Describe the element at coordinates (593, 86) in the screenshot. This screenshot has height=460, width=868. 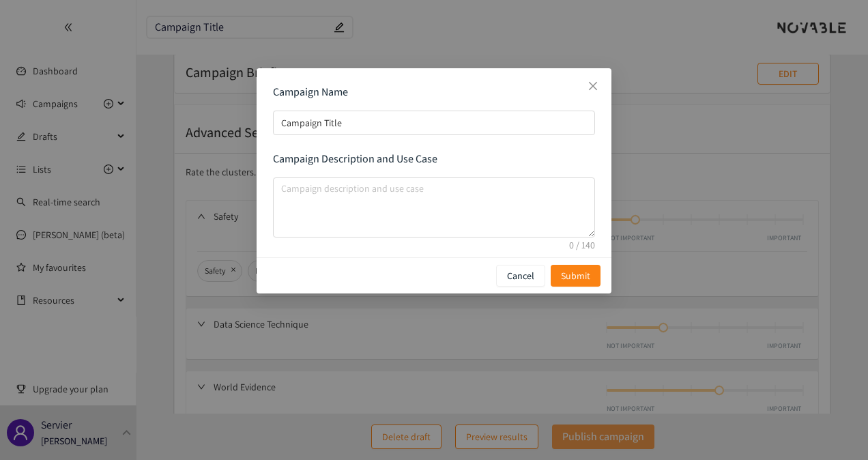
I see `span: close` at that location.